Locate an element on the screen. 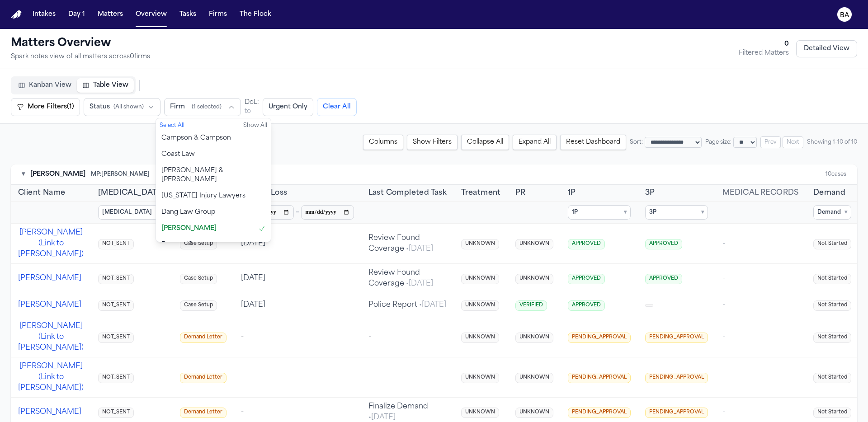  span: VERIFIED is located at coordinates (531, 306).